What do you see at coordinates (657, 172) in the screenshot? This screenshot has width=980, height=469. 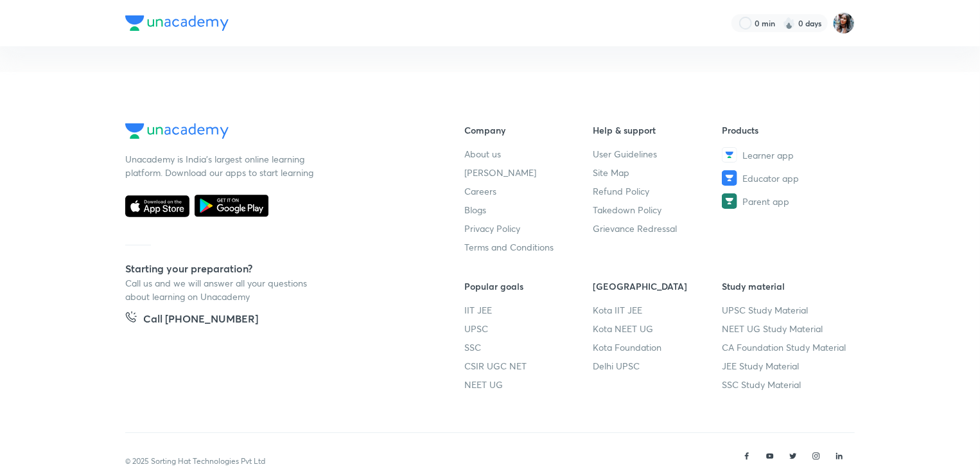 I see `a: Site Map` at bounding box center [657, 172].